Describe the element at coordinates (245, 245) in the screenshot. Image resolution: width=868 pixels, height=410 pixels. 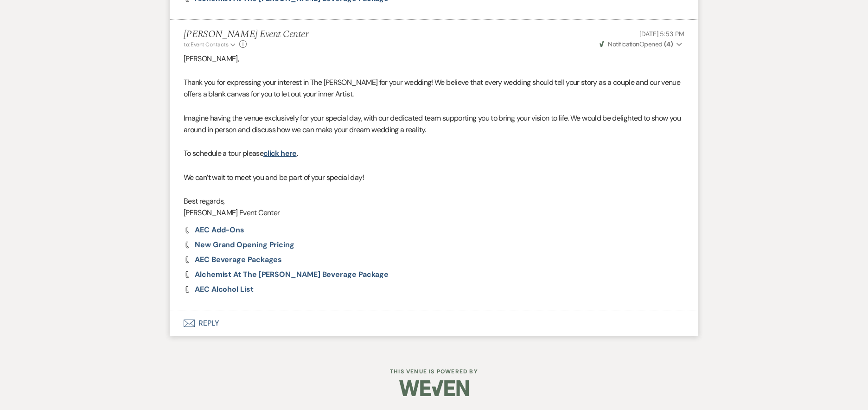
I see `span: New Grand Opening Pricing` at that location.